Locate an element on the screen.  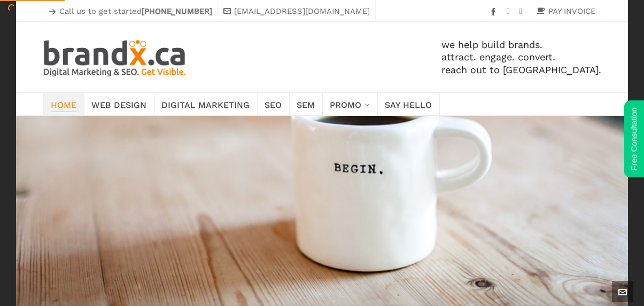
a: Say Hello is located at coordinates (409, 104).